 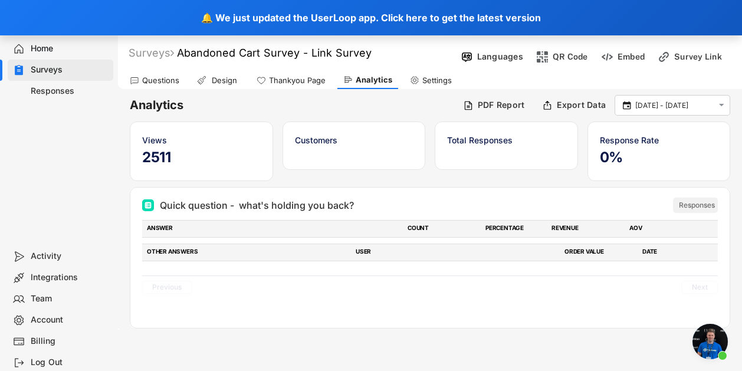 I want to click on div: ORDER VALUE, so click(x=600, y=253).